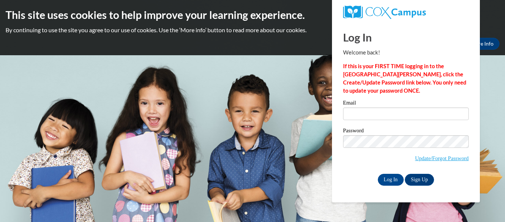  I want to click on img: COX Campus, so click(385, 12).